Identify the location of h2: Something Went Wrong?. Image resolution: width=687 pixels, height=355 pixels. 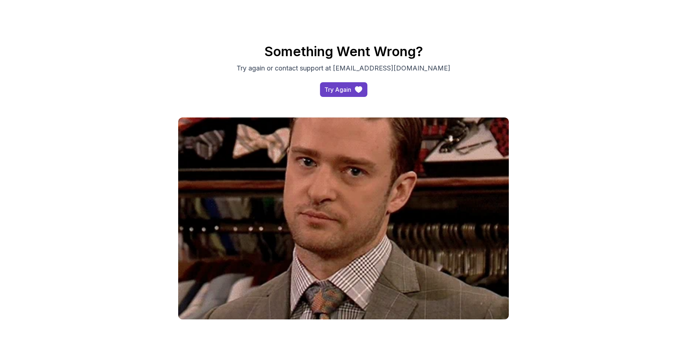
(343, 51).